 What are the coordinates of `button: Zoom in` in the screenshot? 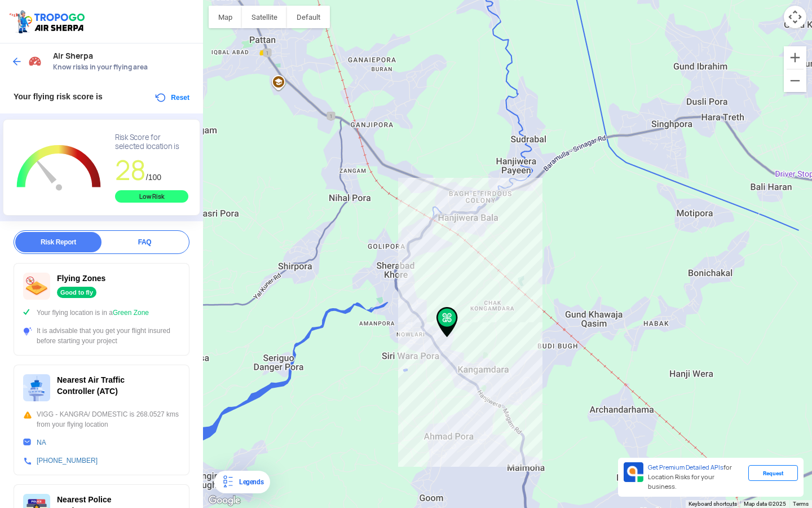 It's located at (795, 58).